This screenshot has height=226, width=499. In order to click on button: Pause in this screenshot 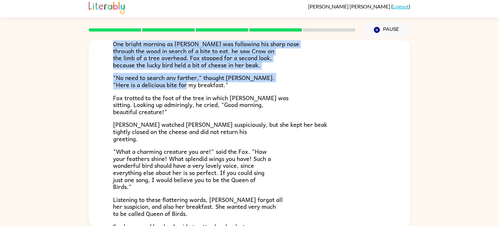, I will do `click(387, 30)`.